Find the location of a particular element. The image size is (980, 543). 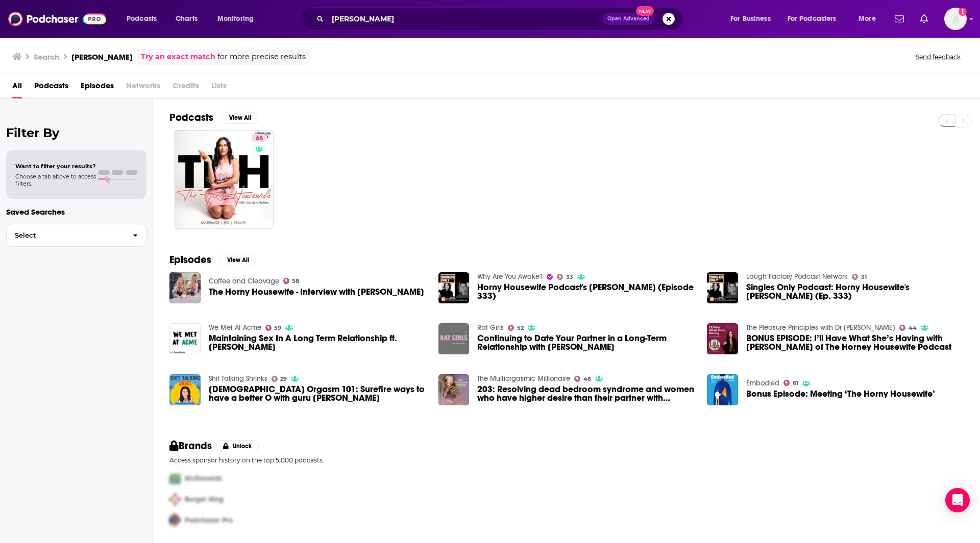

h2: Podcasts is located at coordinates (191, 117).